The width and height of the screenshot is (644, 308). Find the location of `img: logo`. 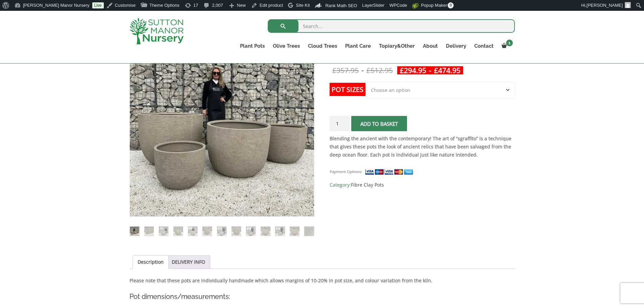

img: logo is located at coordinates (157, 31).